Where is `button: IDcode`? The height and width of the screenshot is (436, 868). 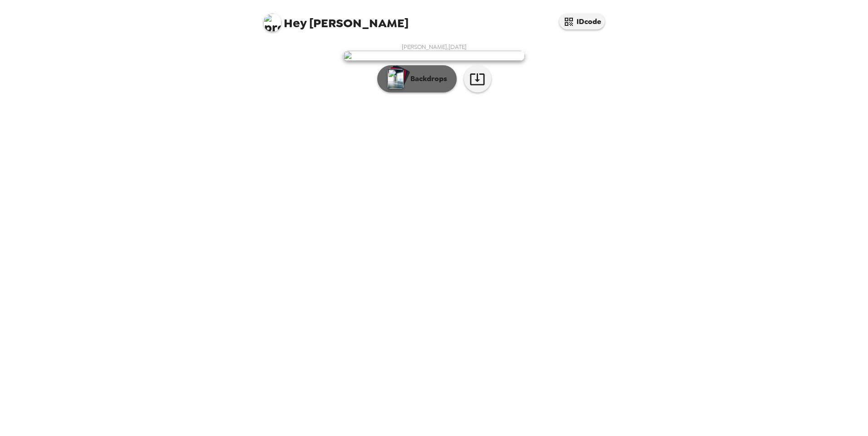 button: IDcode is located at coordinates (582, 21).